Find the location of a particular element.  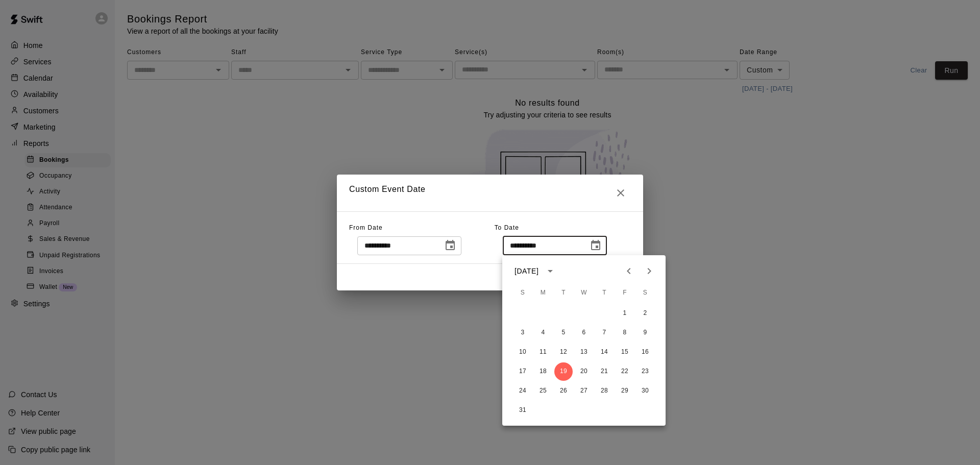

span: Monday is located at coordinates (543, 293).